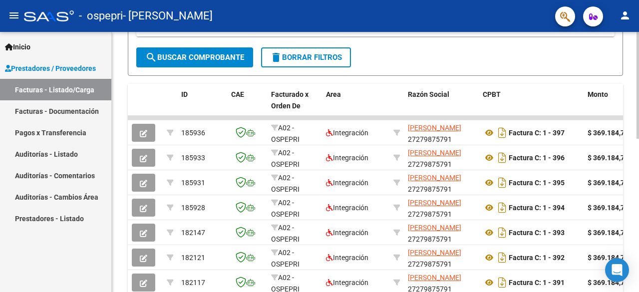  What do you see at coordinates (193, 233) in the screenshot?
I see `span: 182147` at bounding box center [193, 233].